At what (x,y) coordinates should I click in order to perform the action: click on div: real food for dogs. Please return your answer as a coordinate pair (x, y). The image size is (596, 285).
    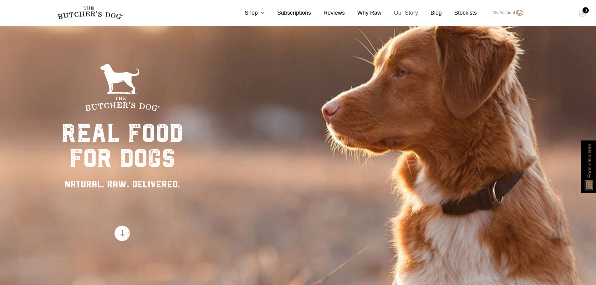
    Looking at the image, I should click on (122, 146).